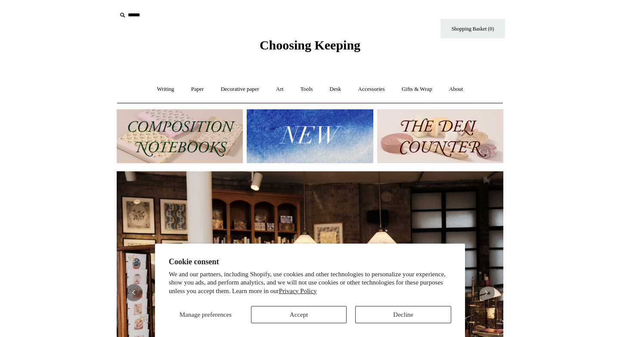 The image size is (620, 337). I want to click on button: Previous, so click(134, 293).